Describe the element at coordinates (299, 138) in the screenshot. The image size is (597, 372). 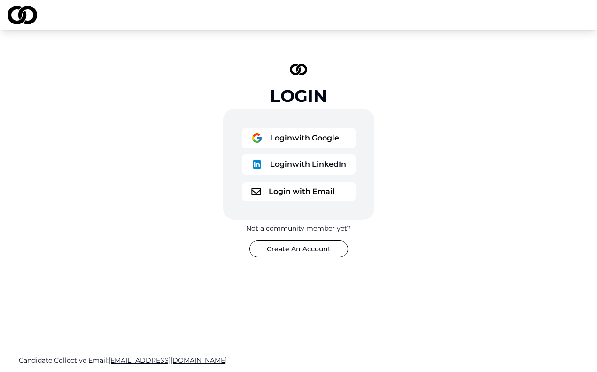
I see `button: logoLoginwith Google` at that location.